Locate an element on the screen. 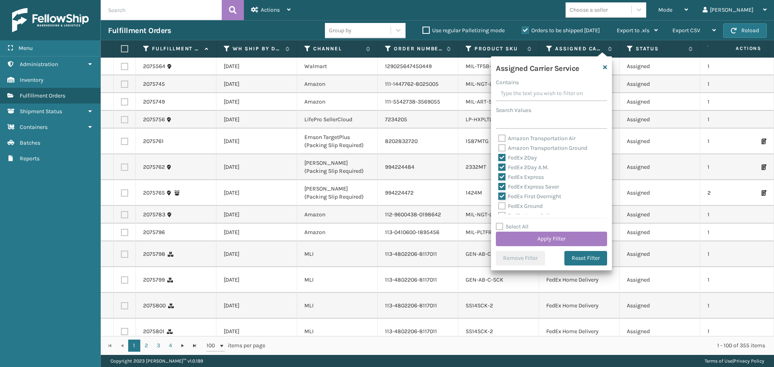 This screenshot has height=367, width=774. div: Group by is located at coordinates (340, 30).